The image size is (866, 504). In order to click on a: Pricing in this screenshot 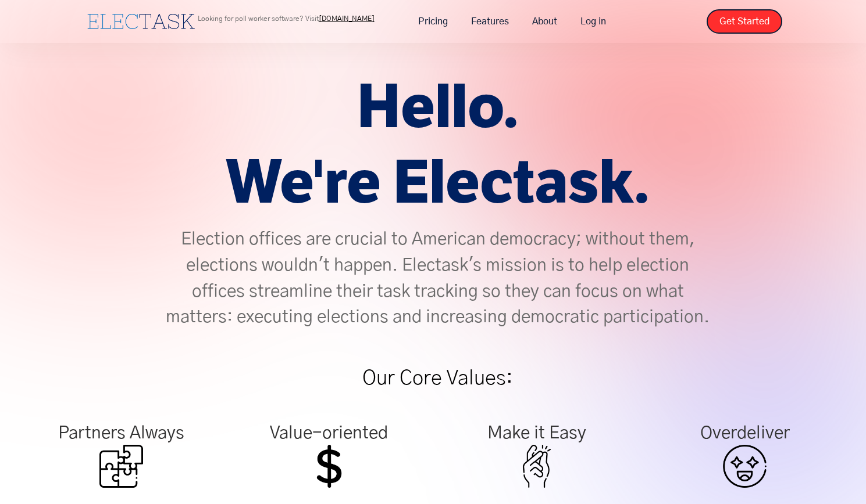, I will do `click(433, 22)`.